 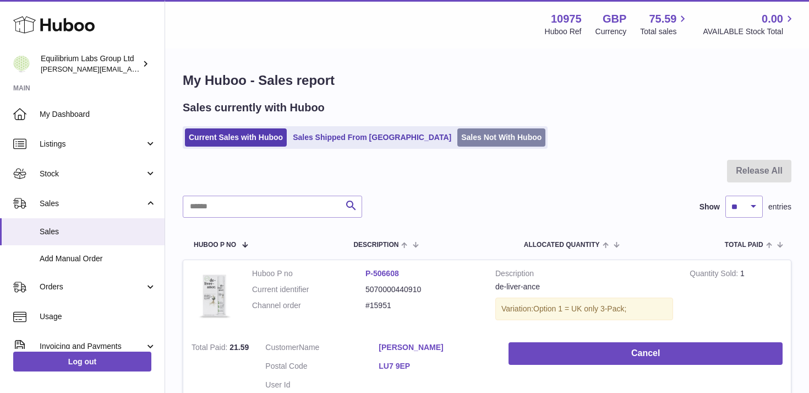 I want to click on h1: My Huboo - Sales report, so click(x=487, y=80).